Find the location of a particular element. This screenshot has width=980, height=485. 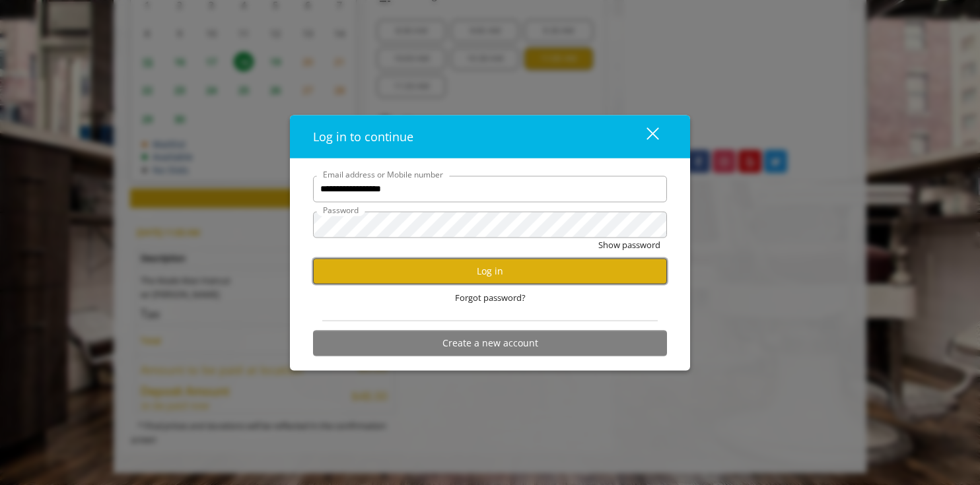

span: Forgot password? is located at coordinates (490, 297).